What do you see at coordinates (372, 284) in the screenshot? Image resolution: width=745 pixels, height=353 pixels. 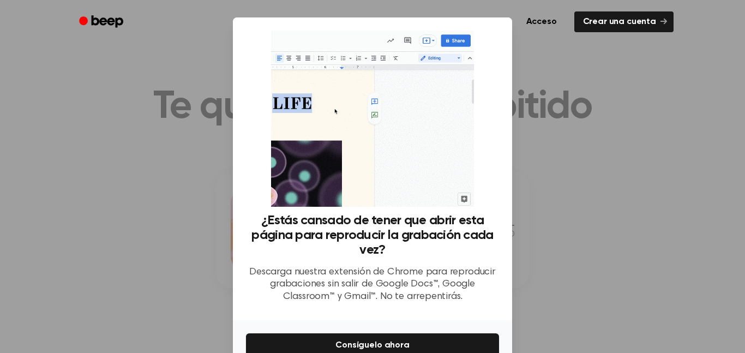 I see `font: Descarga nuestra extensión de Chrome para reproducir grabaciones sin salir de Google Docs™, Googl...` at bounding box center [372, 284].